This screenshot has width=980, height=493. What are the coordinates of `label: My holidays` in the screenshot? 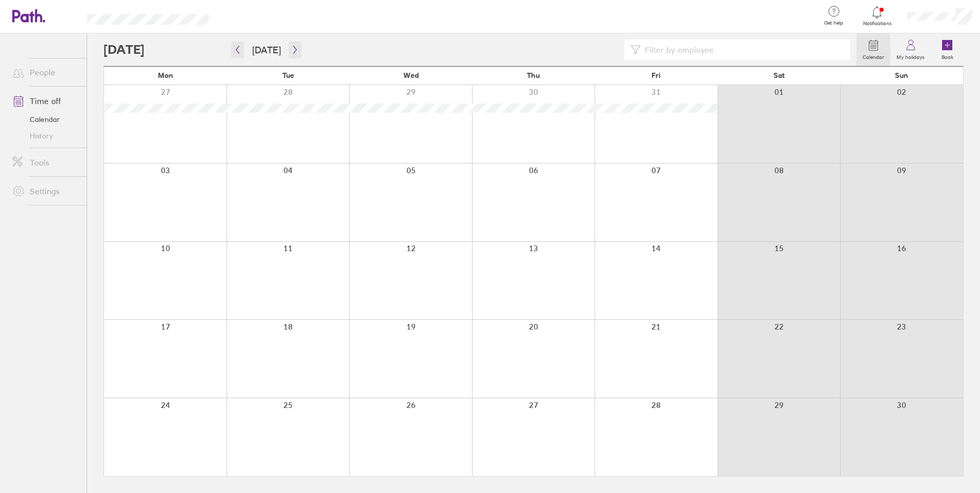 It's located at (910, 56).